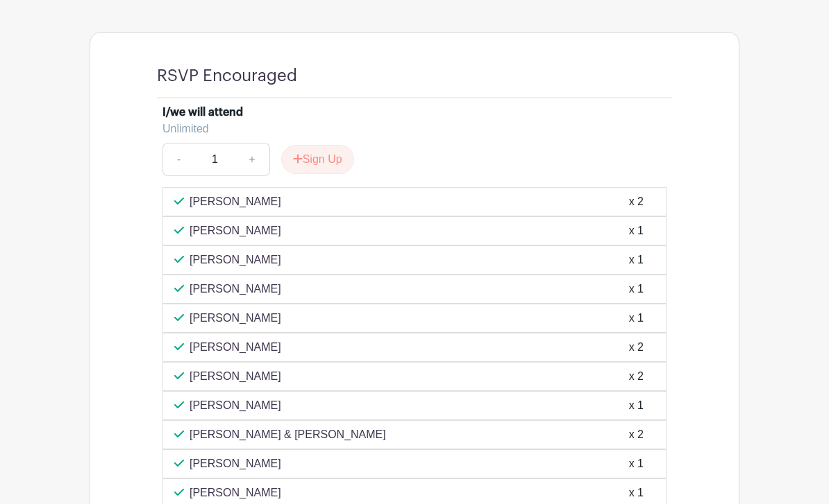 This screenshot has width=829, height=504. What do you see at coordinates (318, 160) in the screenshot?
I see `button: Sign Up` at bounding box center [318, 160].